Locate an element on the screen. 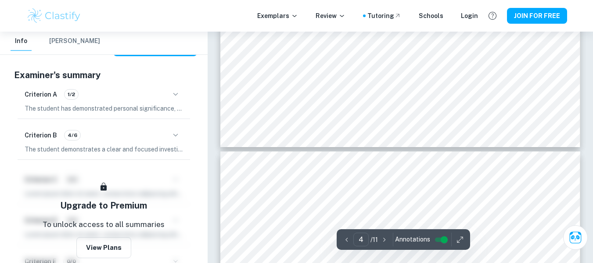  a: Schools is located at coordinates (431, 16).